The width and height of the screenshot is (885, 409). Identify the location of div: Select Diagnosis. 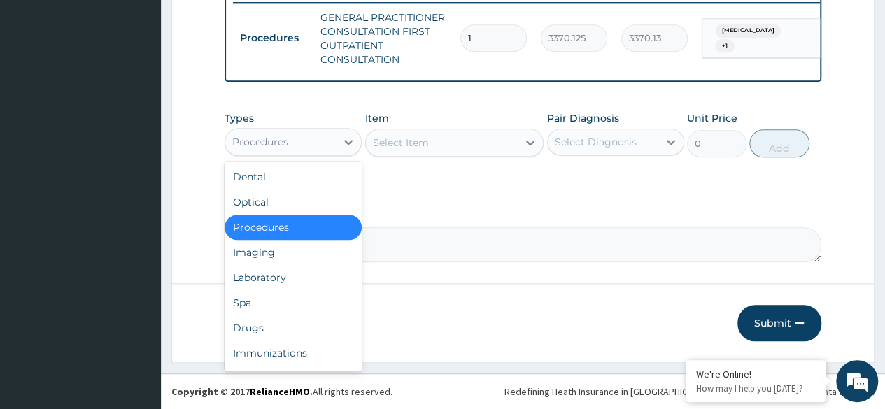
(596, 142).